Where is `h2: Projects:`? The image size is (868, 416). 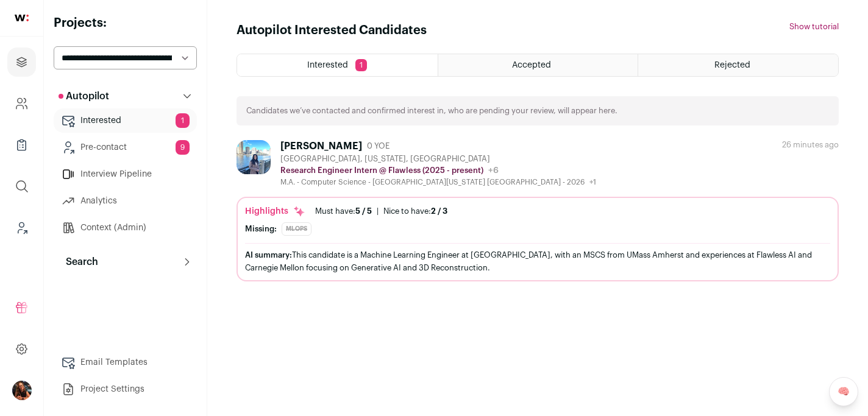 h2: Projects: is located at coordinates (125, 23).